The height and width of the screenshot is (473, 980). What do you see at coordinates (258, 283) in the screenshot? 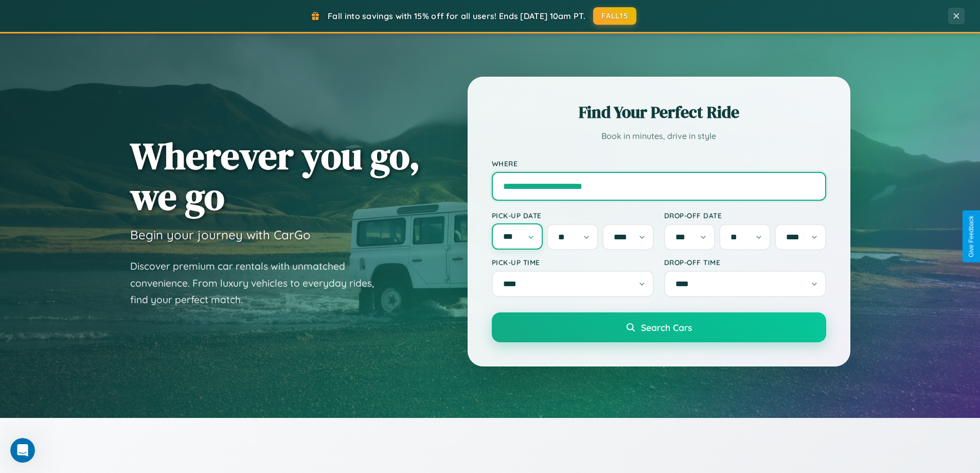
I see `p: Discover premium car rentals with unmatched convenience. From luxury vehicles to everyday rides, ...` at bounding box center [258, 283].